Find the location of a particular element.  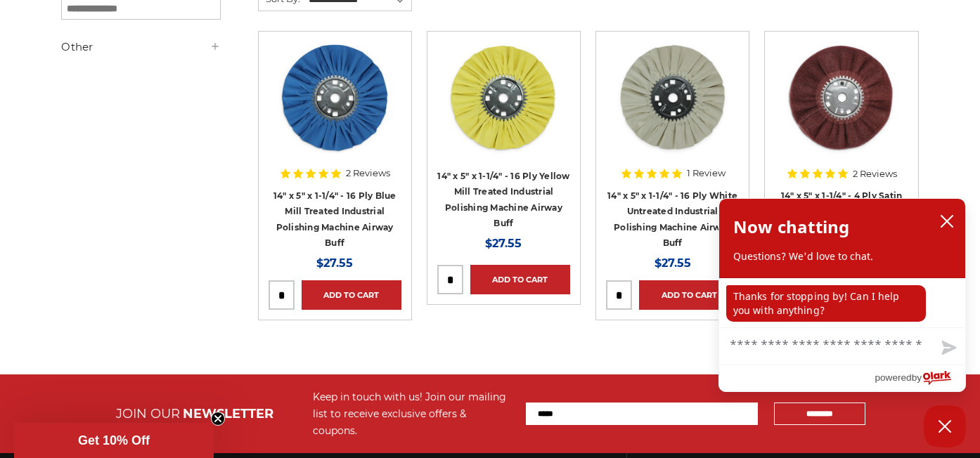

div: Get 10% OffClose teaser is located at coordinates (114, 441).